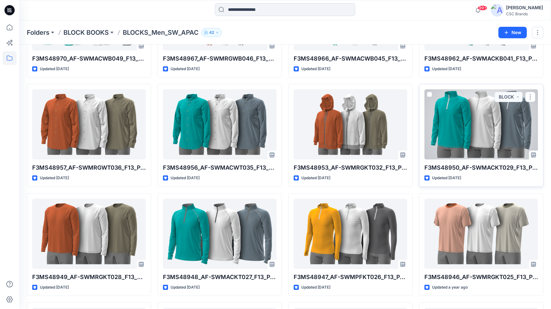  I want to click on p: F3MS48946_AF-SWMRGKT025_F13_PAREG_VFA, so click(481, 277).